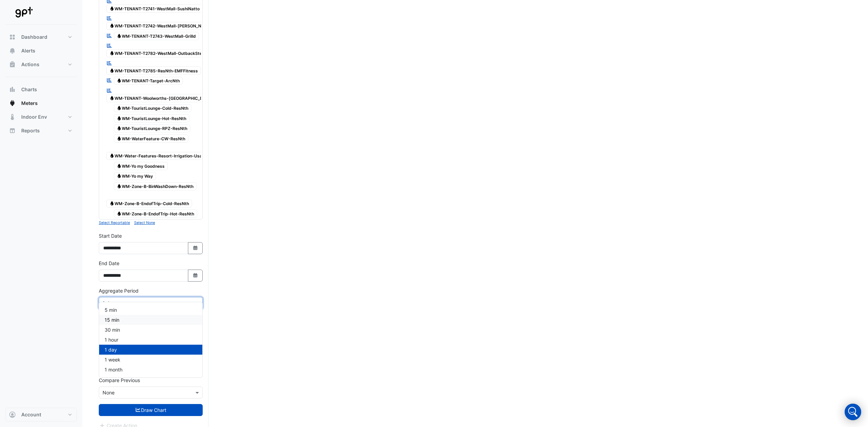 The image size is (868, 427). What do you see at coordinates (148, 81) in the screenshot?
I see `span: WM-TENANT-Target-ArcNth` at bounding box center [148, 81].